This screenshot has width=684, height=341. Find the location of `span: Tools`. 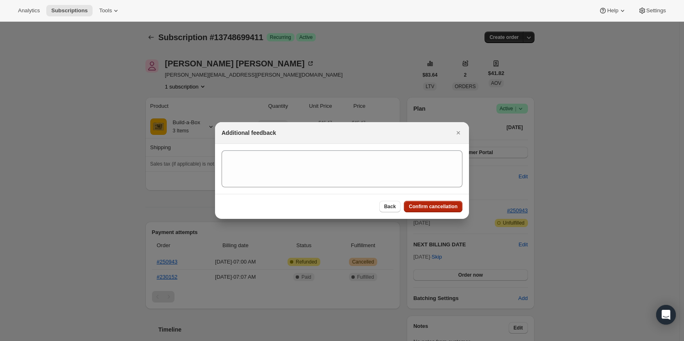

span: Tools is located at coordinates (105, 11).